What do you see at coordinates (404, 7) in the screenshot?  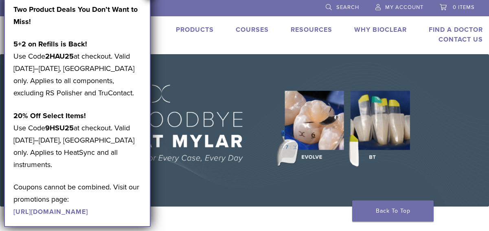 I see `span: My Account` at bounding box center [404, 7].